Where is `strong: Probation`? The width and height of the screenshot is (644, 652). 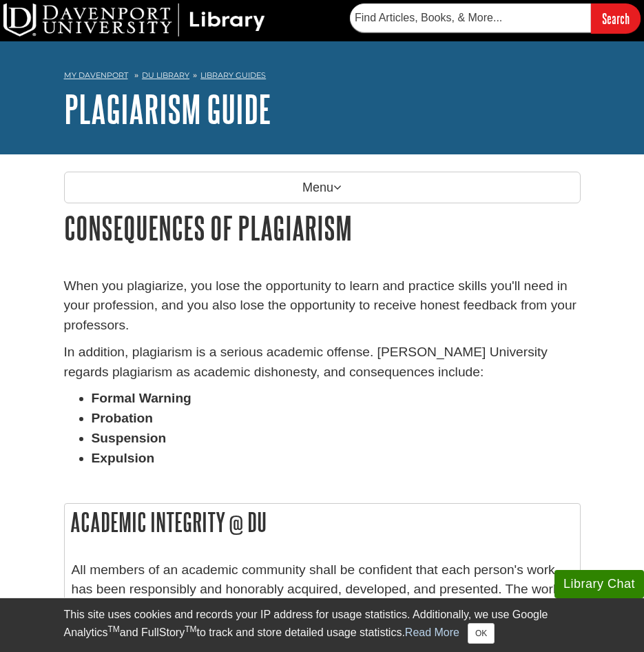
strong: Probation is located at coordinates (122, 418).